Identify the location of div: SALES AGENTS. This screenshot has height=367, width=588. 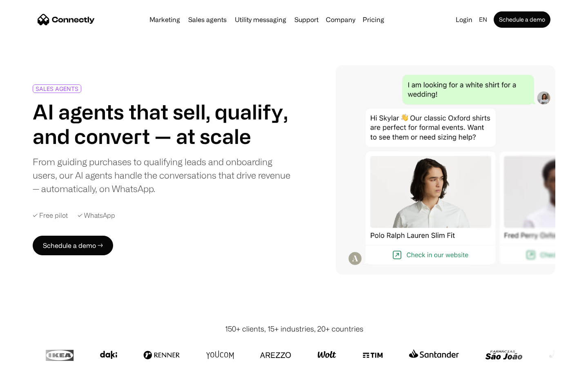
(57, 89).